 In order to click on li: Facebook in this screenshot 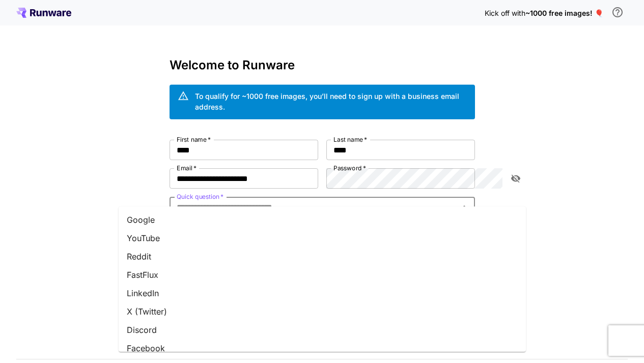, I will do `click(322, 348)`.